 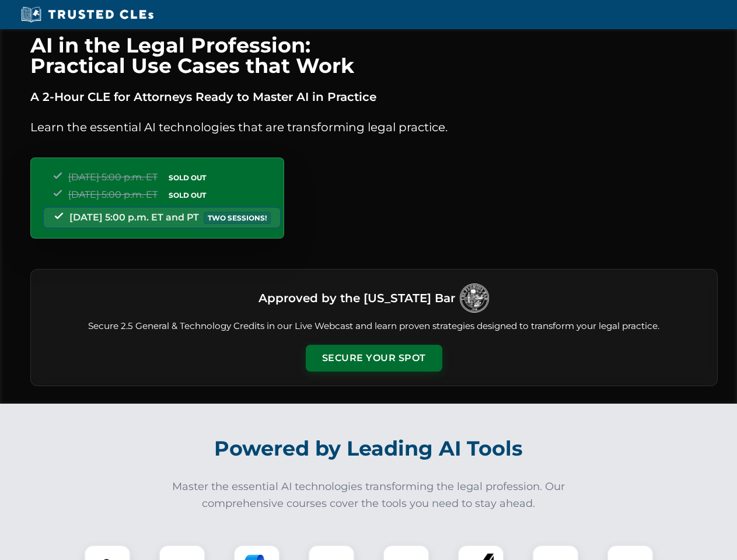 I want to click on img: Trusted CLEs, so click(x=87, y=15).